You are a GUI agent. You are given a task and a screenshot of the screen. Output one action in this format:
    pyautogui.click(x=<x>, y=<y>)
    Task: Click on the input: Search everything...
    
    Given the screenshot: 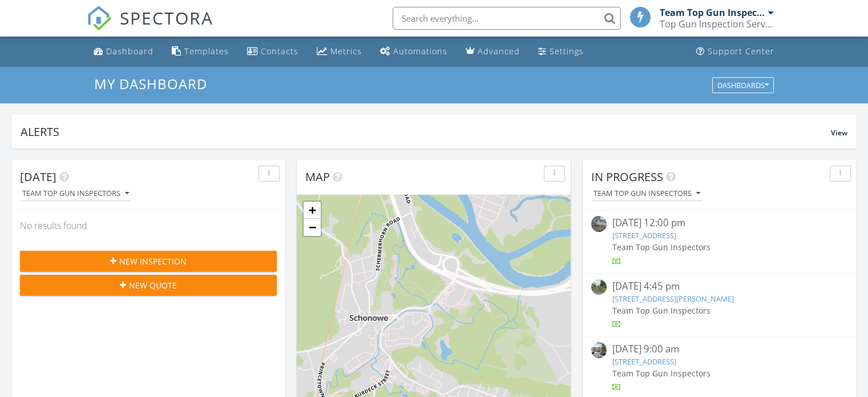 What is the action you would take?
    pyautogui.click(x=507, y=18)
    